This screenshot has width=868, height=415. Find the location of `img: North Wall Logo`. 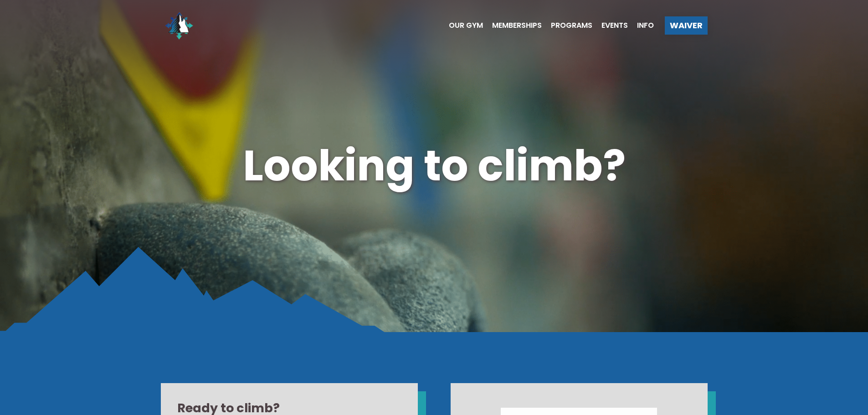

img: North Wall Logo is located at coordinates (179, 25).